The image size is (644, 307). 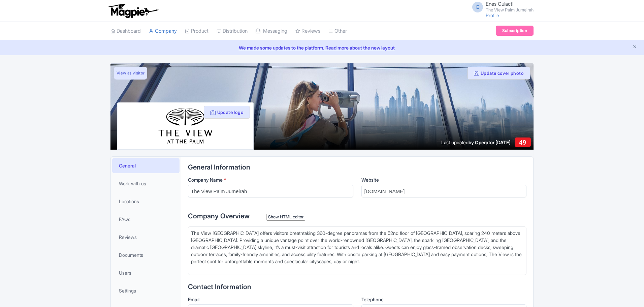 What do you see at coordinates (501, 7) in the screenshot?
I see `a: E Enes Gulacti The View Palm Jumeirah` at bounding box center [501, 7].